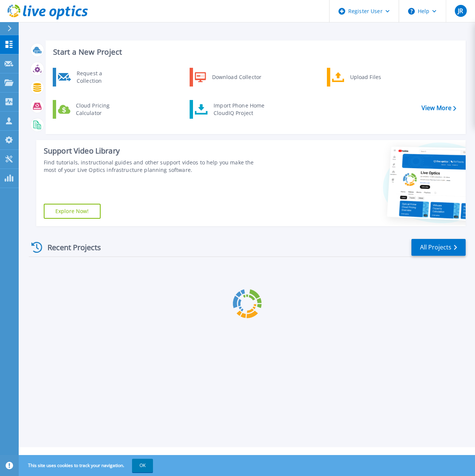  I want to click on div: Find tutorials, instructional guides and other support videos to help you make the most of your L..., so click(155, 166).